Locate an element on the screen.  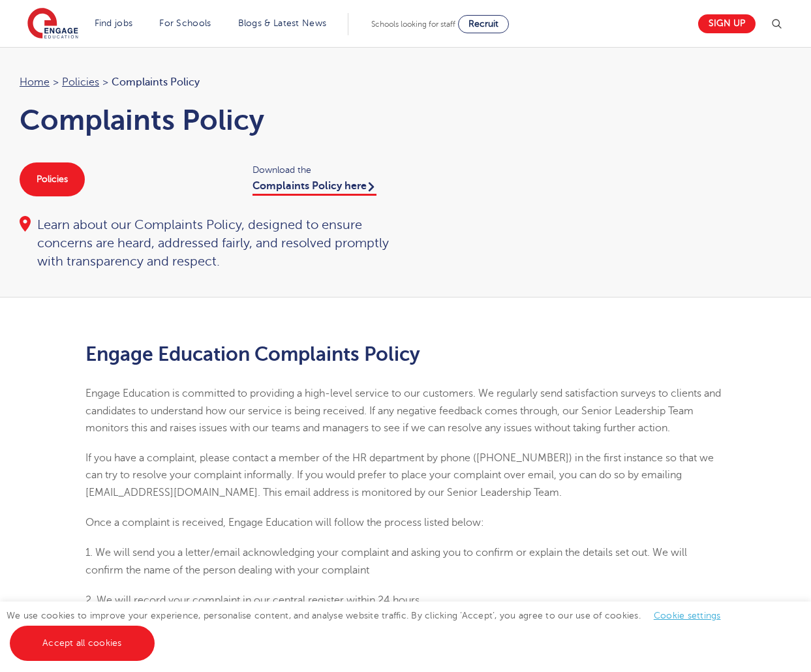
h1: Complaints Policy is located at coordinates (206, 120).